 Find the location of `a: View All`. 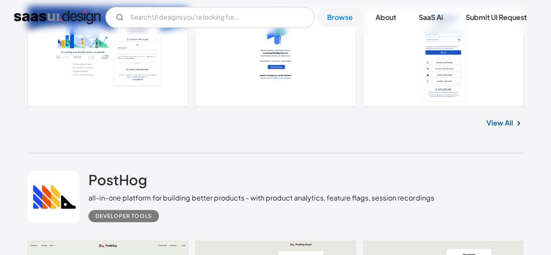

a: View All is located at coordinates (499, 123).